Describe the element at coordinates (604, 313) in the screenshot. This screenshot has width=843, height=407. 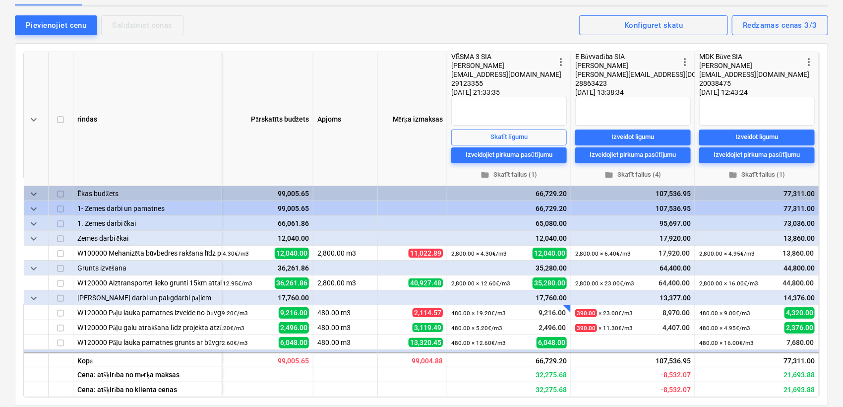
I see `small: × 23.00€ / m3` at that location.